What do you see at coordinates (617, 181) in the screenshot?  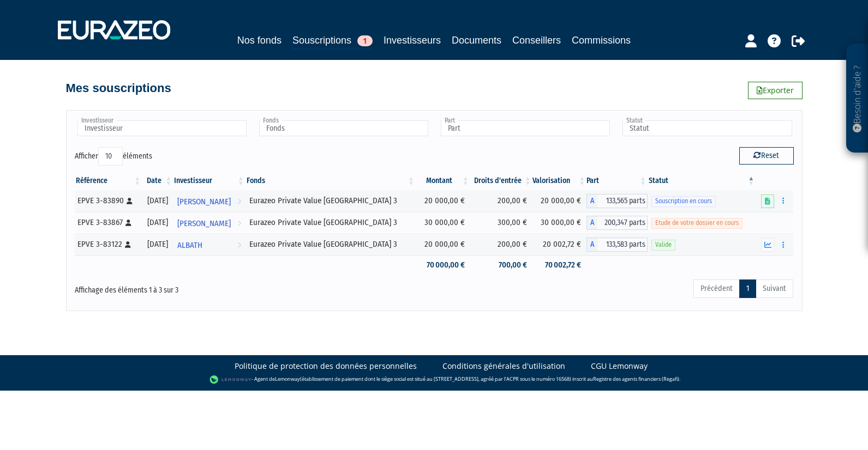 I see `th: Part: activer pour trier la colonne par ordre croissant` at bounding box center [617, 181].